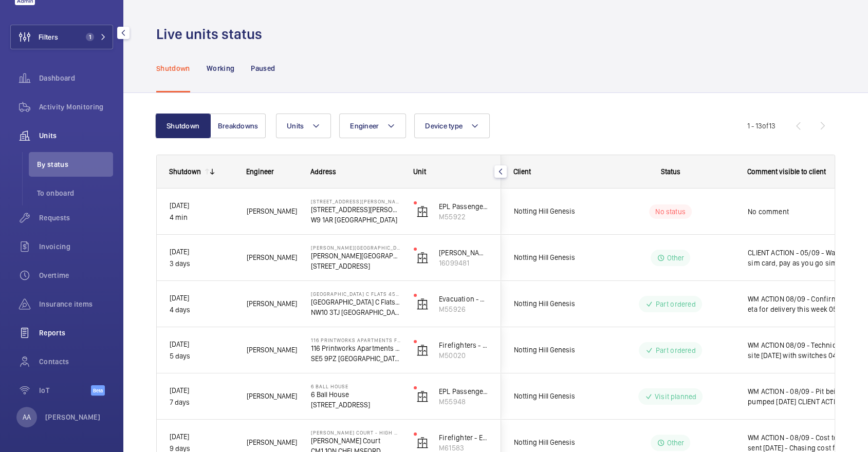 The image size is (868, 452). Describe the element at coordinates (75, 193) in the screenshot. I see `span: To onboard` at that location.